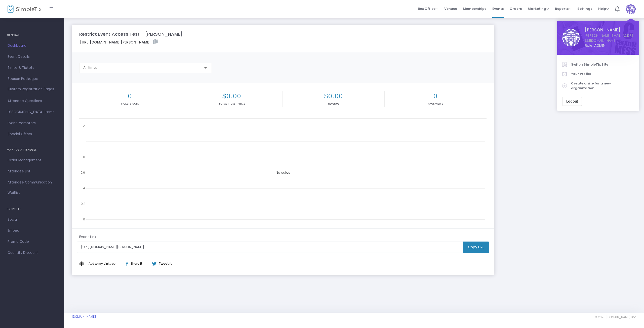  Describe the element at coordinates (32, 46) in the screenshot. I see `span: Dashboard` at that location.